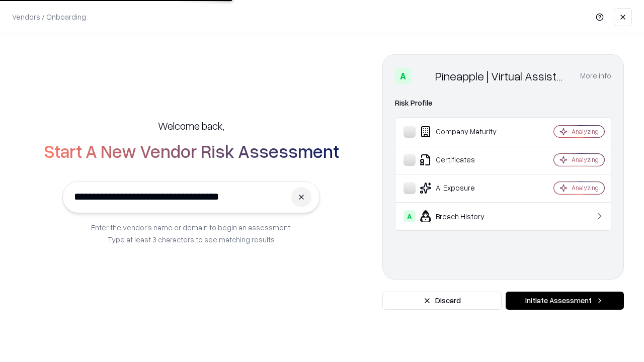  What do you see at coordinates (192, 150) in the screenshot?
I see `h2: Start A New Vendor Risk Assessment` at bounding box center [192, 150].